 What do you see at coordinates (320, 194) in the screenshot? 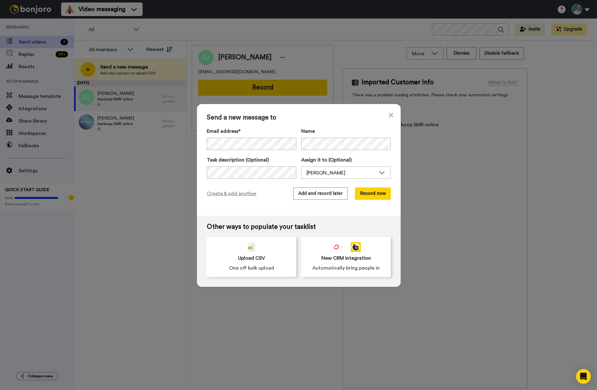
I see `button: Add and record later` at bounding box center [320, 194].